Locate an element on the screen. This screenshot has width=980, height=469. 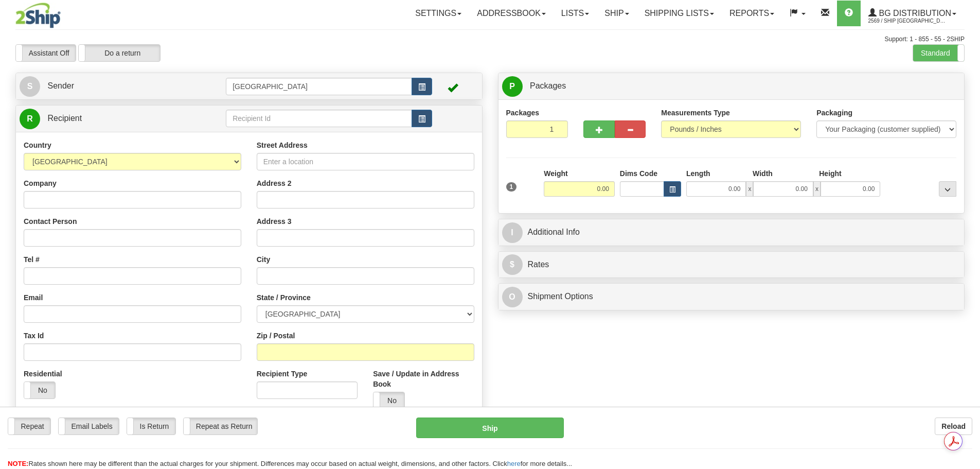
input: Recipient Id is located at coordinates (319, 118).